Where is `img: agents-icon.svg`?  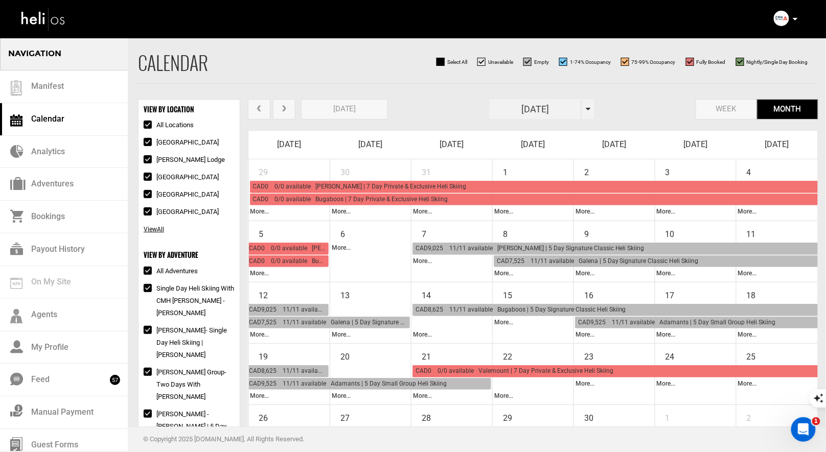 img: agents-icon.svg is located at coordinates (16, 316).